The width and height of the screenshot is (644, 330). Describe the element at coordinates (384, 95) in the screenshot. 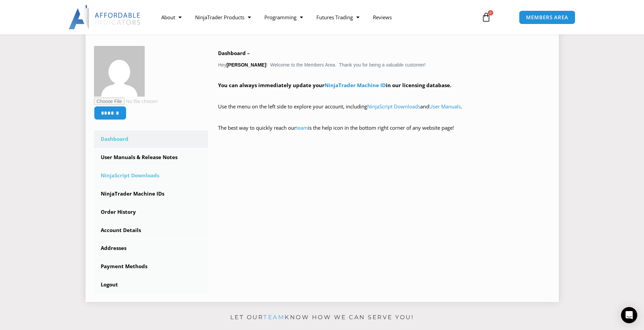

I see `div: Hey ! Welcome to the Members Area. Thank you for being a valuable customer!` at that location.